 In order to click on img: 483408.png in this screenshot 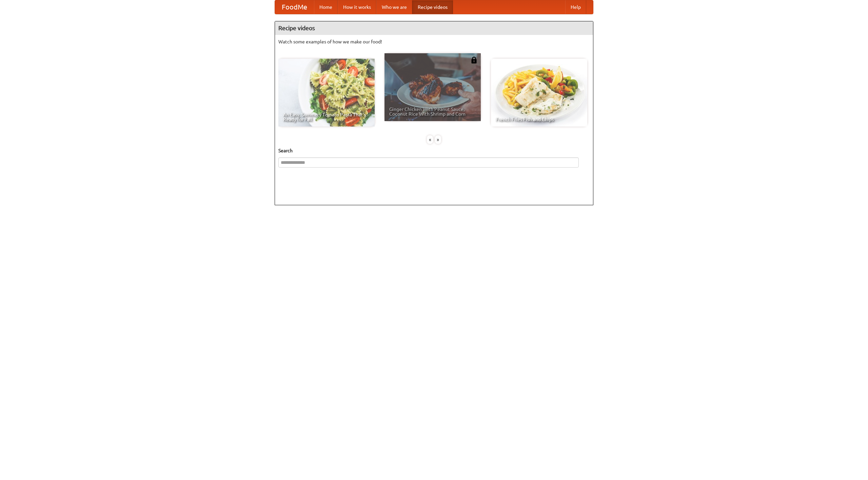, I will do `click(474, 60)`.